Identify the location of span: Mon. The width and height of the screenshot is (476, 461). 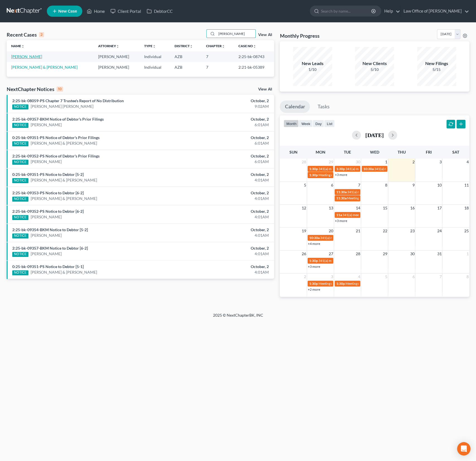
(321, 152).